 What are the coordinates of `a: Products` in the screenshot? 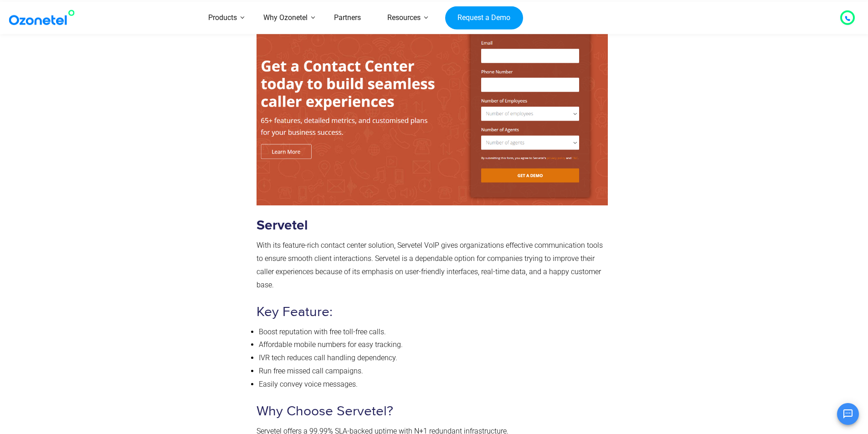 It's located at (223, 18).